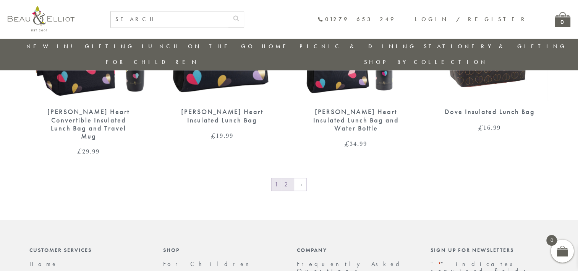  Describe the element at coordinates (110, 46) in the screenshot. I see `a: Gifting` at that location.